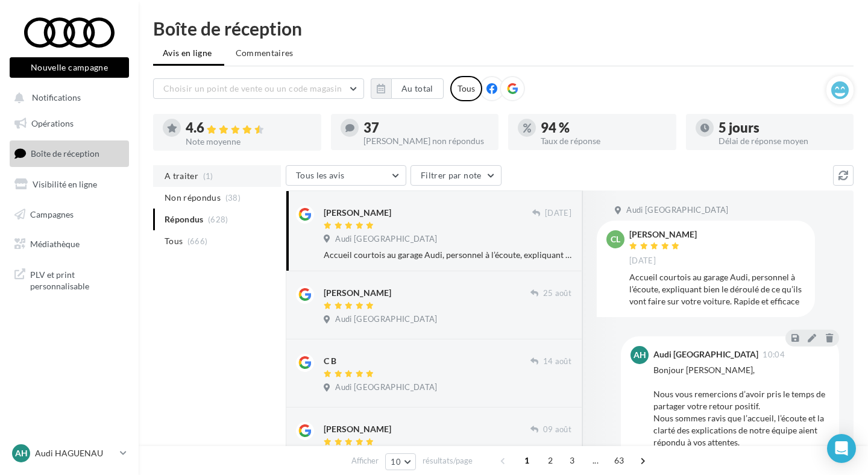 This screenshot has width=868, height=475. What do you see at coordinates (174, 242) in the screenshot?
I see `span: Tous` at bounding box center [174, 242].